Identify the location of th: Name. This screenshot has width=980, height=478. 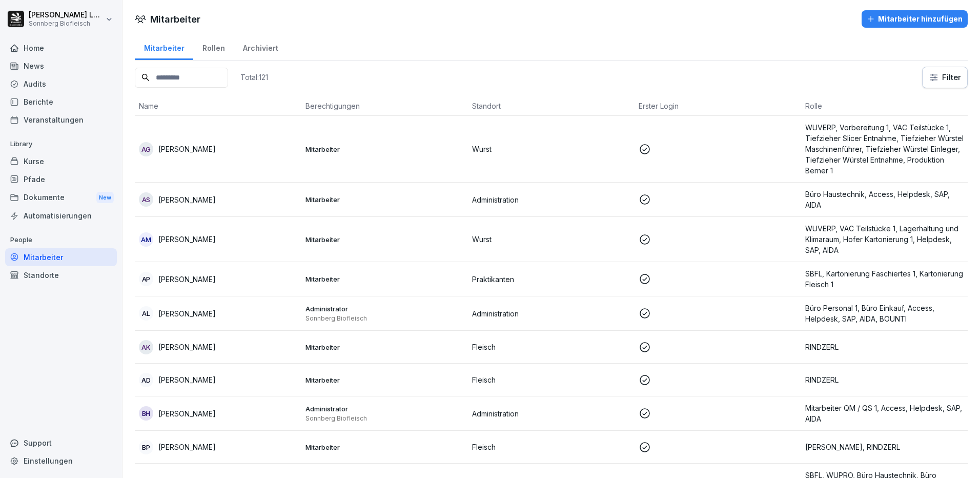
(218, 106).